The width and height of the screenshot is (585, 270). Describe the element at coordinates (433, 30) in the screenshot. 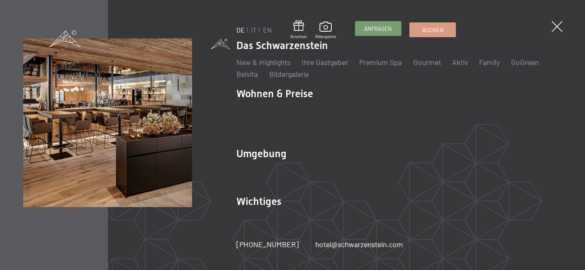

I see `span: Buchen` at that location.